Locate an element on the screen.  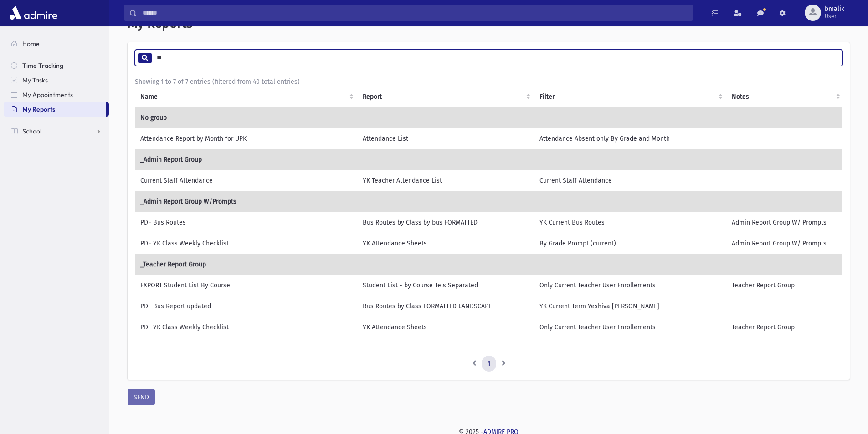
td: No group is located at coordinates (490, 118).